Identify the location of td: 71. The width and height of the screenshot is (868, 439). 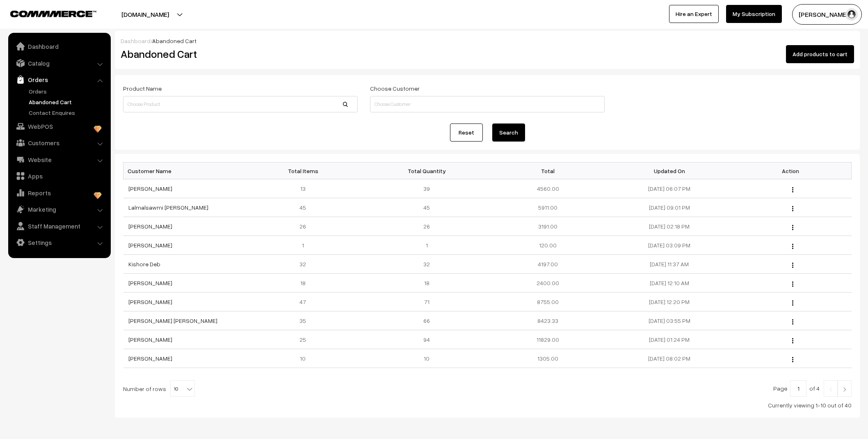
(427, 302).